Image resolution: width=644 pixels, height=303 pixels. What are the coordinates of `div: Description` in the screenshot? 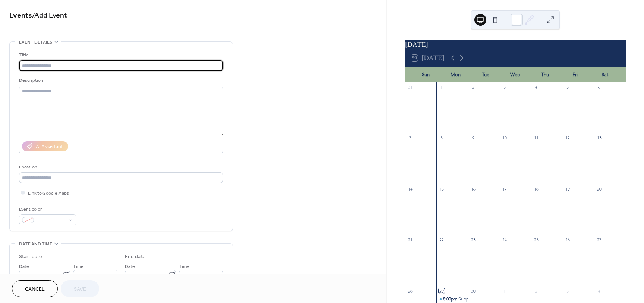 It's located at (121, 80).